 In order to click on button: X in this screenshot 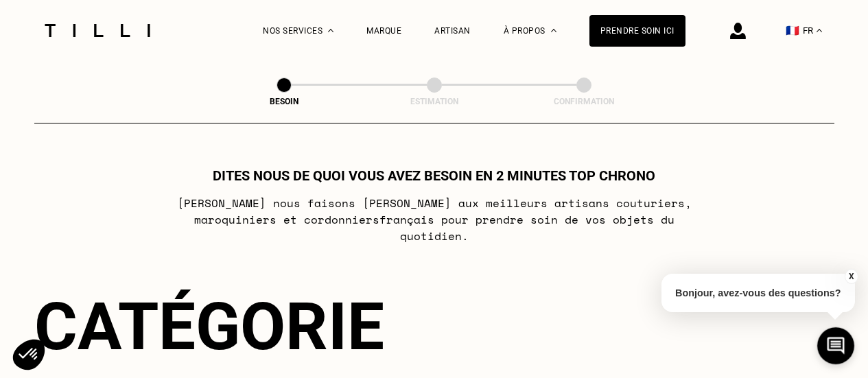, I will do `click(851, 276)`.